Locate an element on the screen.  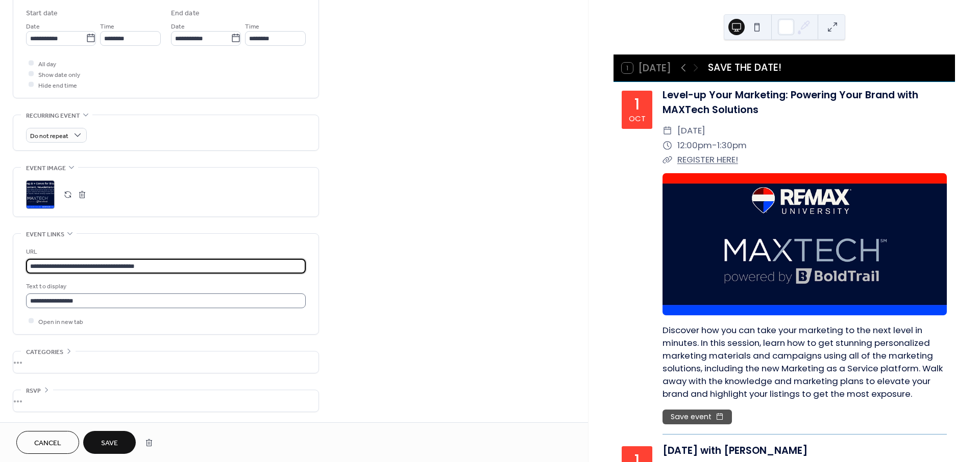
button: Cancel is located at coordinates (48, 442).